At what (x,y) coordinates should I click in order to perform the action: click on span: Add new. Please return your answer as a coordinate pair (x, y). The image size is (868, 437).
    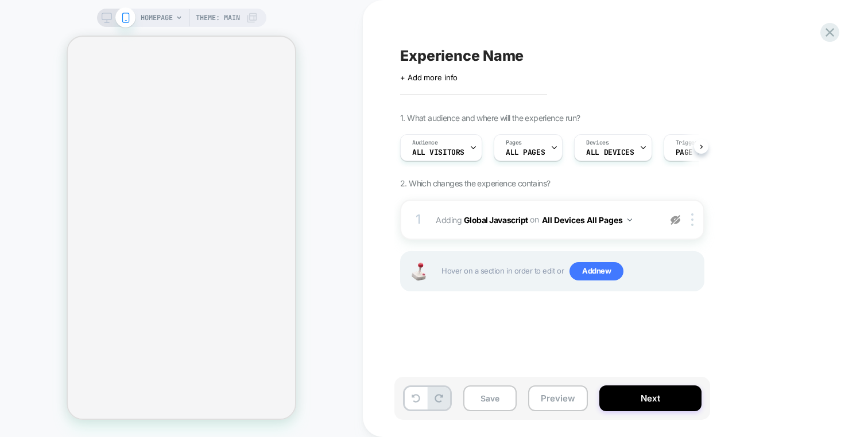
    Looking at the image, I should click on (596, 271).